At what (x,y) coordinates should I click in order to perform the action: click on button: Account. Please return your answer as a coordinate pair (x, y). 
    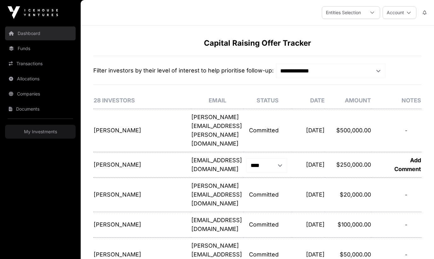
    Looking at the image, I should click on (400, 13).